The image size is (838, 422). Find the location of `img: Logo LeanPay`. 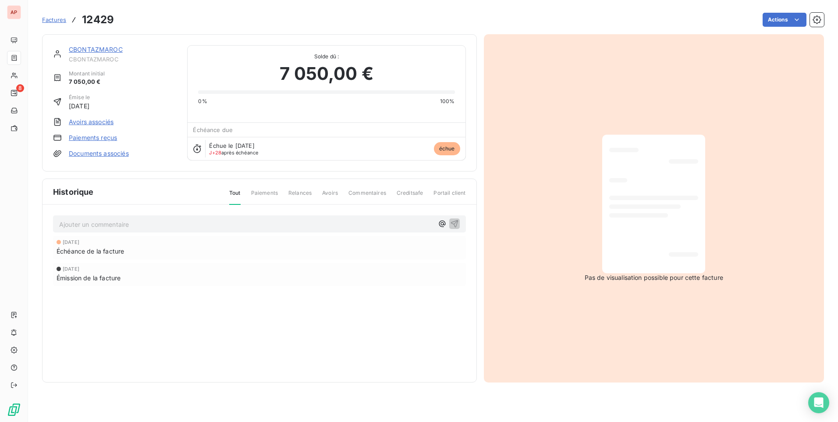

img: Logo LeanPay is located at coordinates (14, 409).